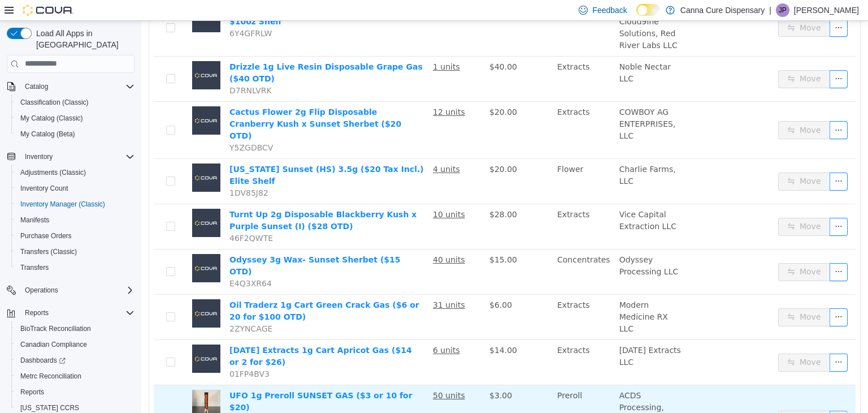 The image size is (868, 413). Describe the element at coordinates (362, 329) in the screenshot. I see `span: $14.00` at that location.